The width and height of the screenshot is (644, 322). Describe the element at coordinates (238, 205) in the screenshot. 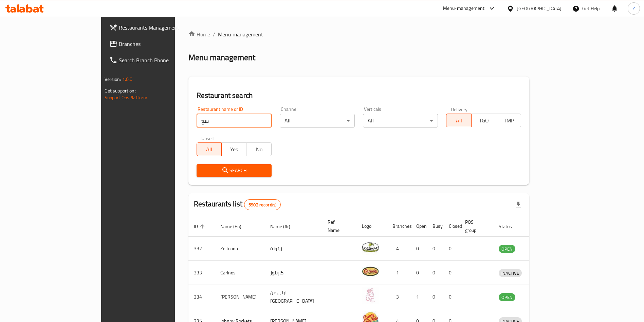

I see `h2: Restaurants list` at that location.